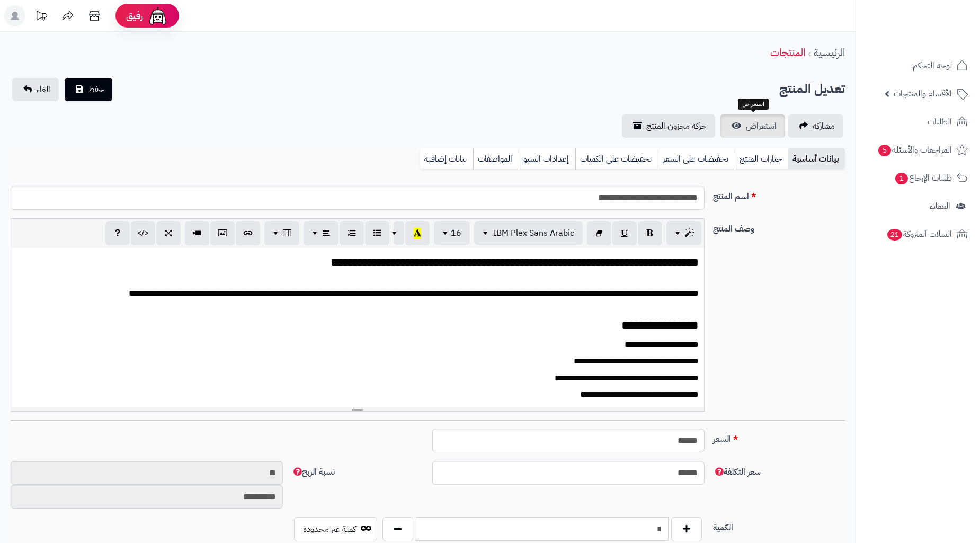  I want to click on a: خيارات المنتج, so click(761, 159).